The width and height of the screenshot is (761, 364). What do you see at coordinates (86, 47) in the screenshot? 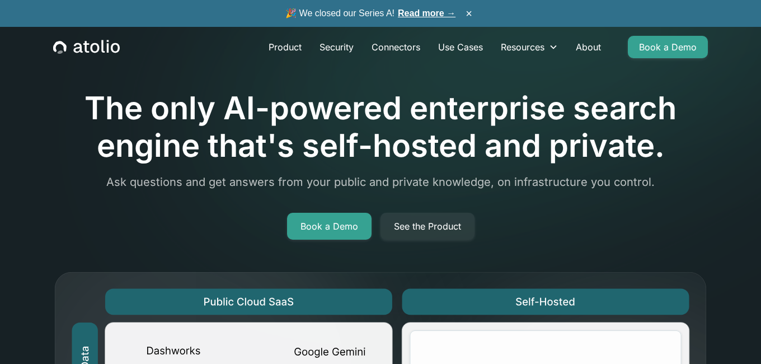
I see `a: home` at bounding box center [86, 47].